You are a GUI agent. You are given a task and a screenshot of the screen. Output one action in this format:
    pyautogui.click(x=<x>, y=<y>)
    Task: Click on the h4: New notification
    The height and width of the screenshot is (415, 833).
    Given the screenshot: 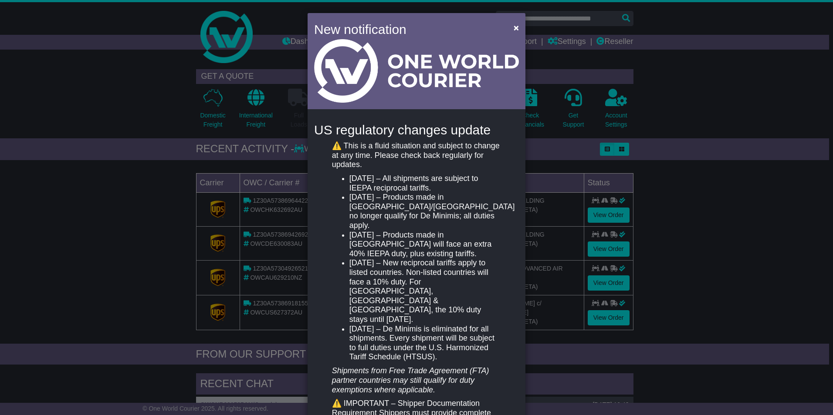 What is the action you would take?
    pyautogui.click(x=407, y=29)
    